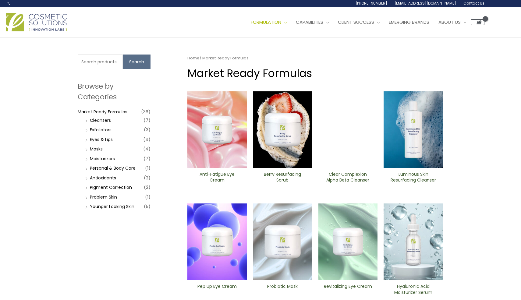 The height and width of the screenshot is (300, 521). I want to click on a: Anti-Fatigue Eye Cream, so click(217, 178).